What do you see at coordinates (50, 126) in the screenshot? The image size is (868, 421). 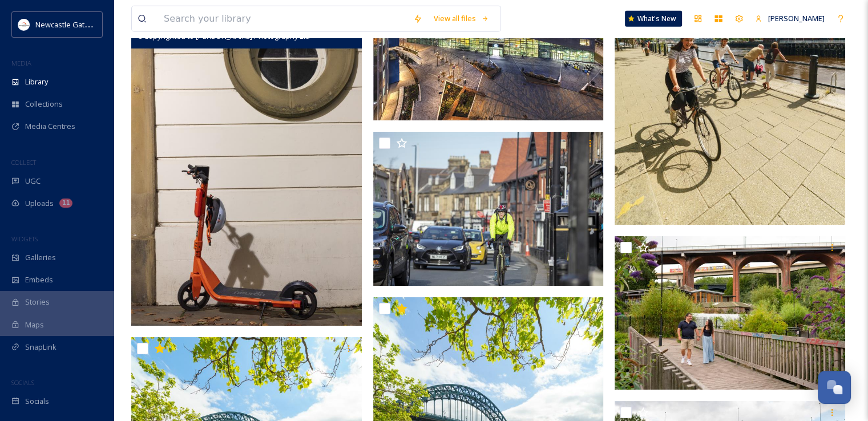 I see `span: Media Centres` at bounding box center [50, 126].